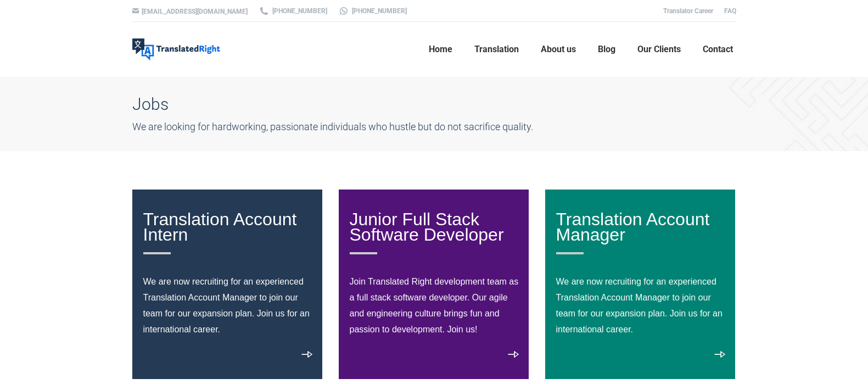  I want to click on span: Our Clients, so click(659, 50).